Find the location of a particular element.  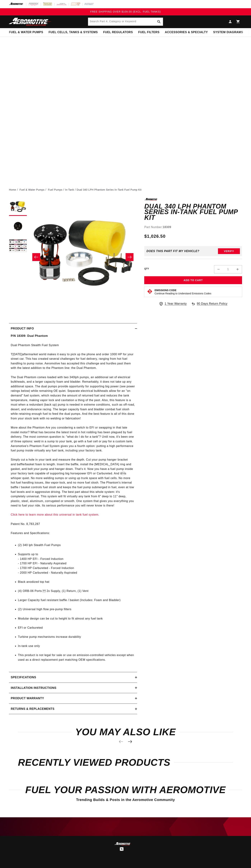

button: Verify is located at coordinates (229, 251).